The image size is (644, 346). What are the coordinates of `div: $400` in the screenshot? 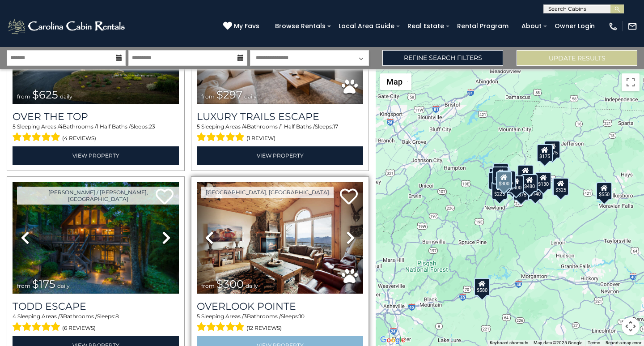 It's located at (516, 184).